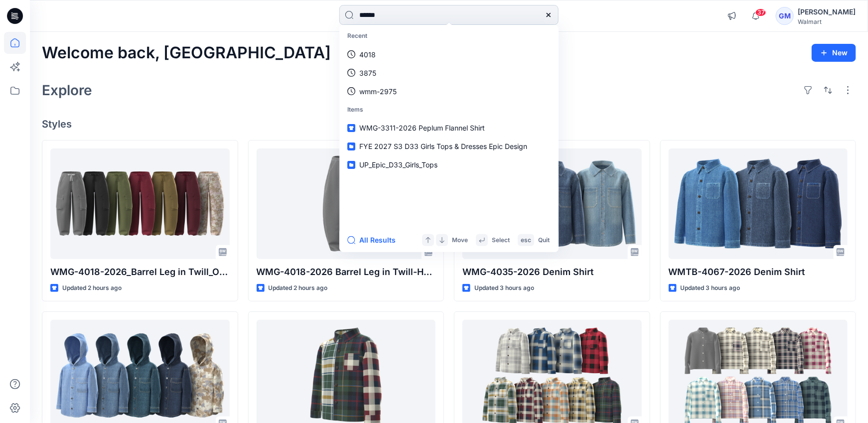 The width and height of the screenshot is (868, 423). I want to click on a: WMG-3311-2026 Peplum Flannel Shirt, so click(449, 128).